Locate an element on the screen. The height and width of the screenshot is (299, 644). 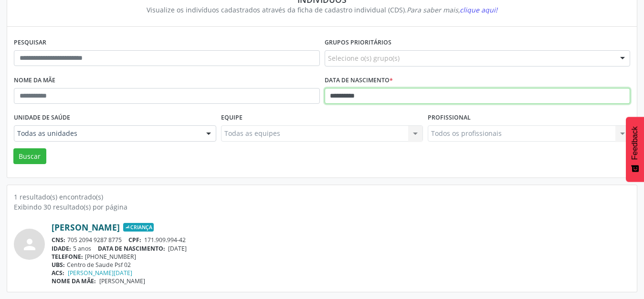
span: DATA DE NASCIMENTO: is located at coordinates (131, 248).